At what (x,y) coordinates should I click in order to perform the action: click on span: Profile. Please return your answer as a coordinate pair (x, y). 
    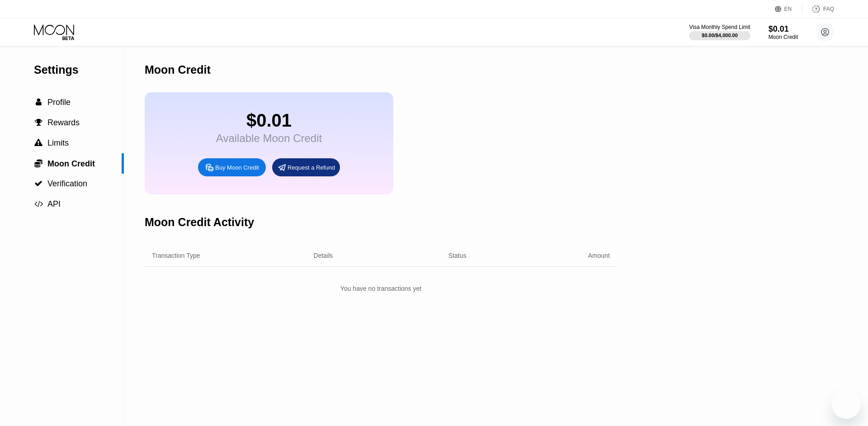
    Looking at the image, I should click on (59, 102).